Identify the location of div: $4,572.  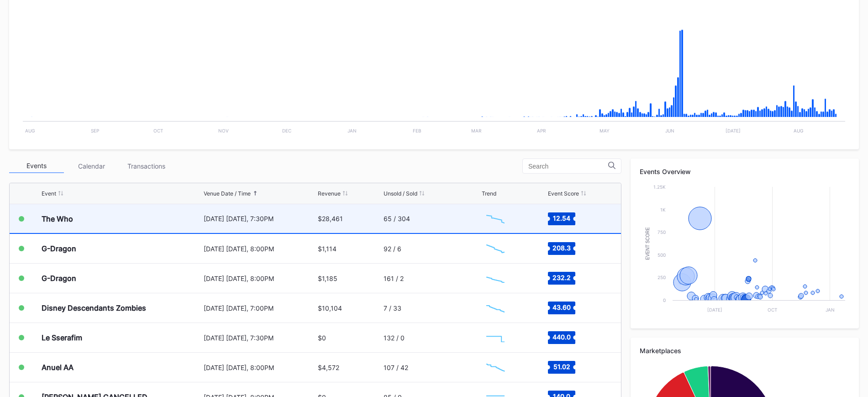
(328, 367).